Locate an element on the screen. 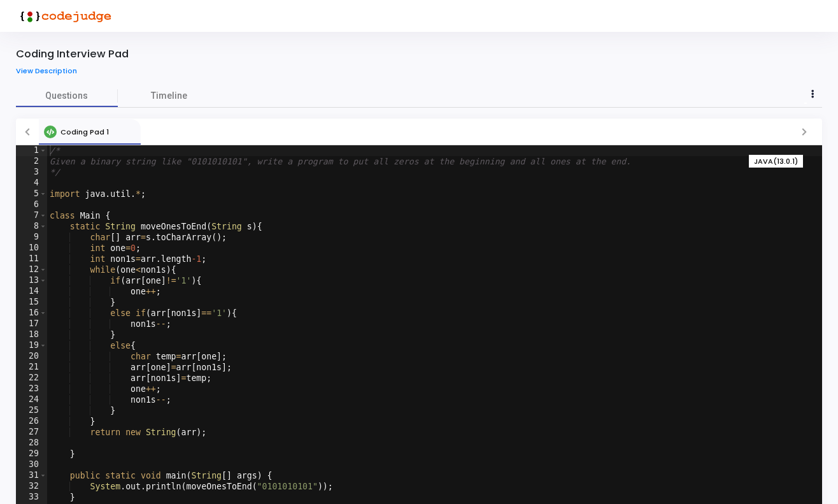 Image resolution: width=838 pixels, height=504 pixels. div: 25 is located at coordinates (31, 411).